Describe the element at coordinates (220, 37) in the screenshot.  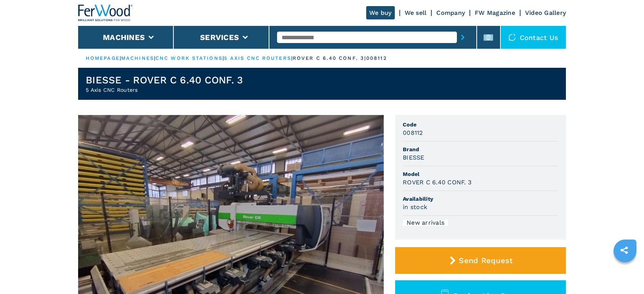
I see `button: Services` at that location.